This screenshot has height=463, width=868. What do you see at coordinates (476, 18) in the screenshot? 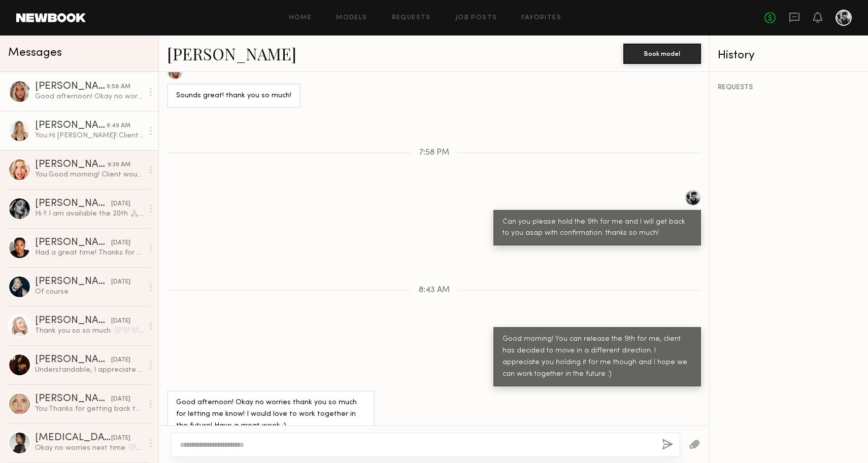
I see `a: Job Posts` at bounding box center [476, 18].